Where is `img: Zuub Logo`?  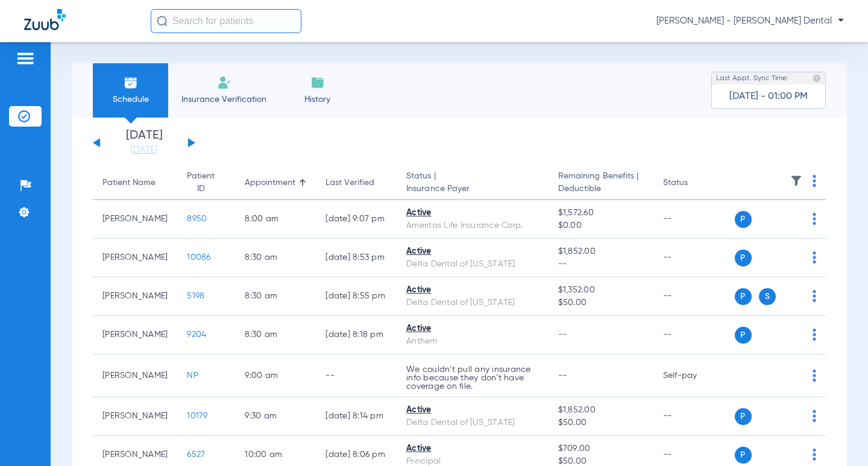
img: Zuub Logo is located at coordinates (44, 19).